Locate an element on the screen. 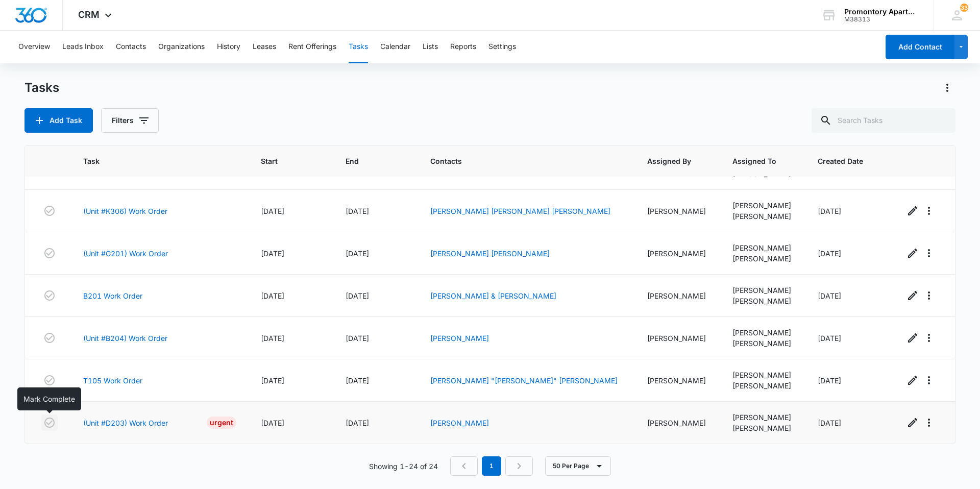 The width and height of the screenshot is (980, 489). button: Lists is located at coordinates (430, 47).